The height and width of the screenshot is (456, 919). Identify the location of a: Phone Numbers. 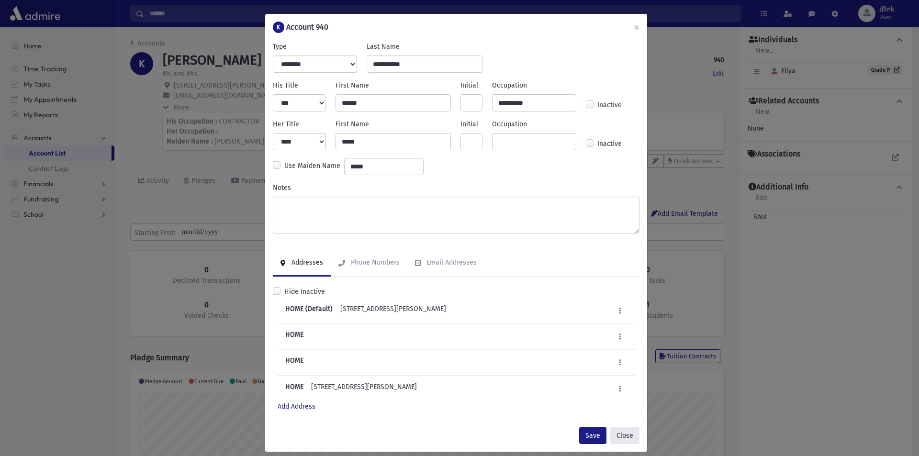
(369, 263).